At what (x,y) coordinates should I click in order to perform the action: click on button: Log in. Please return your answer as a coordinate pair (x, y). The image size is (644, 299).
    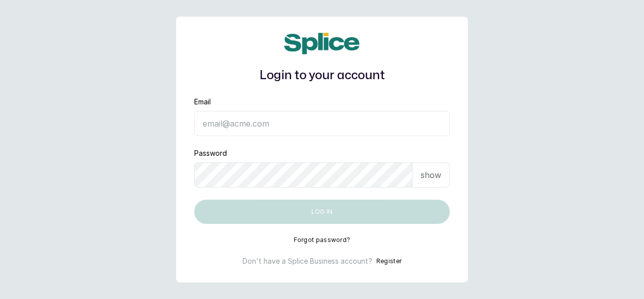
    Looking at the image, I should click on (322, 211).